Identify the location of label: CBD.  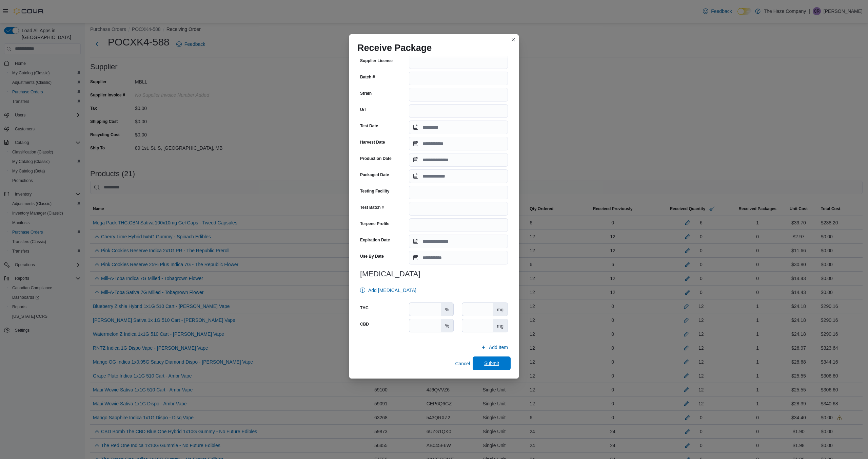
(365, 325).